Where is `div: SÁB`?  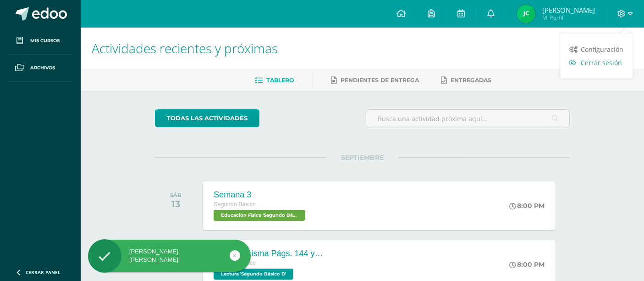 div: SÁB is located at coordinates (176, 195).